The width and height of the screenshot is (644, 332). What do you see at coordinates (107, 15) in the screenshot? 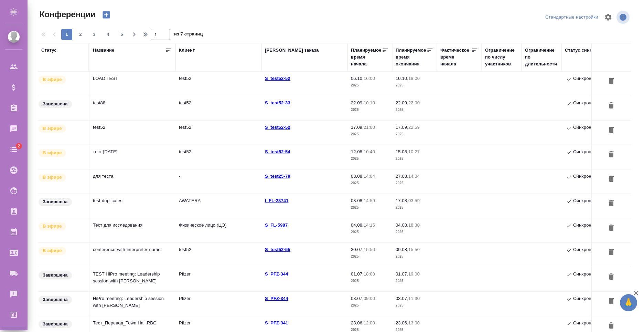
I see `button: Создать` at bounding box center [107, 15].